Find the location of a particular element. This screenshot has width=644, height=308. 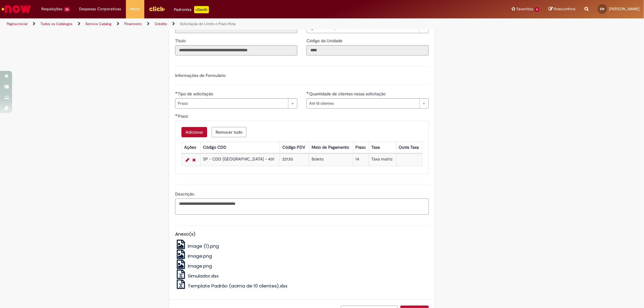

a: Solicitação de Limite e Prazo Rota is located at coordinates (208, 24).